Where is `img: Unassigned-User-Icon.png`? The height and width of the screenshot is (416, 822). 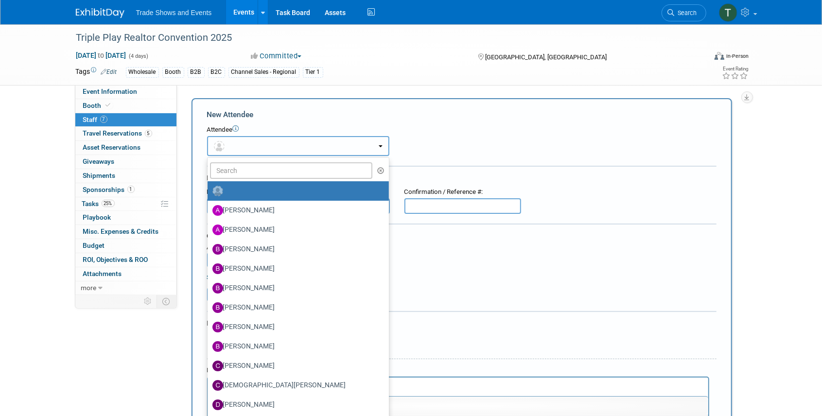 img: Unassigned-User-Icon.png is located at coordinates (218, 191).